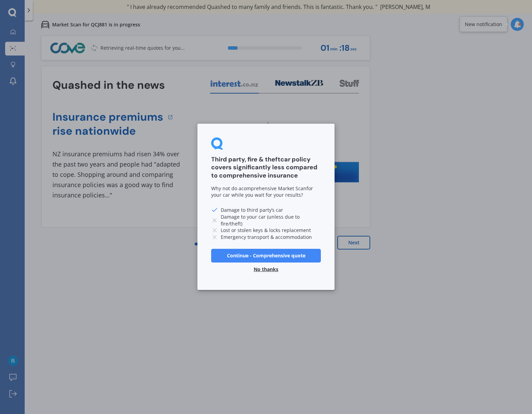 The height and width of the screenshot is (414, 532). What do you see at coordinates (266, 167) in the screenshot?
I see `h3: Third party, fire & theft car policy covers significantly less compared to comprehensive insurance` at bounding box center [266, 167].